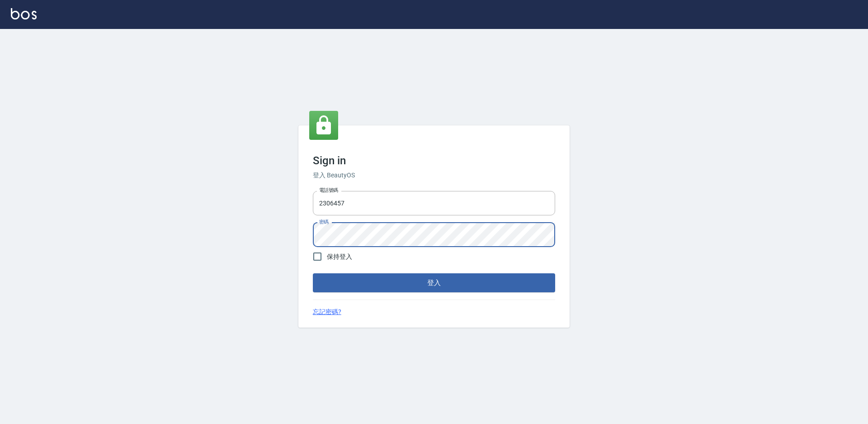 The width and height of the screenshot is (868, 424). Describe the element at coordinates (23, 14) in the screenshot. I see `img: Logo` at that location.